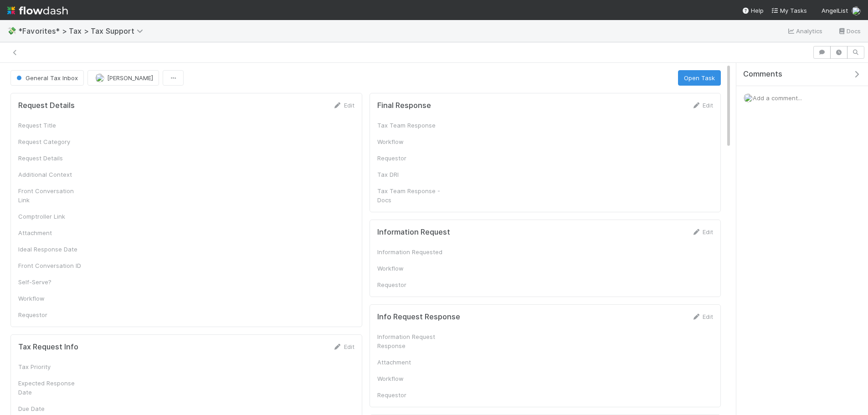 The image size is (868, 415). I want to click on div: Due Date, so click(53, 409).